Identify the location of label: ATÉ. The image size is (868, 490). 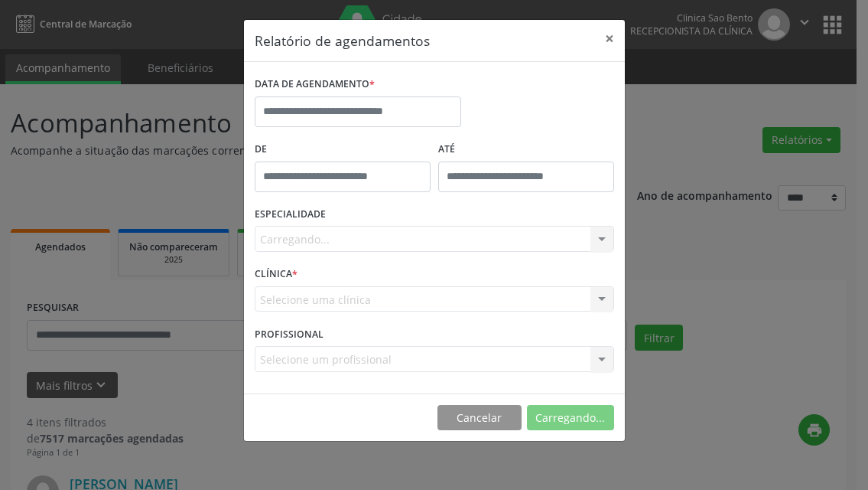
(527, 149).